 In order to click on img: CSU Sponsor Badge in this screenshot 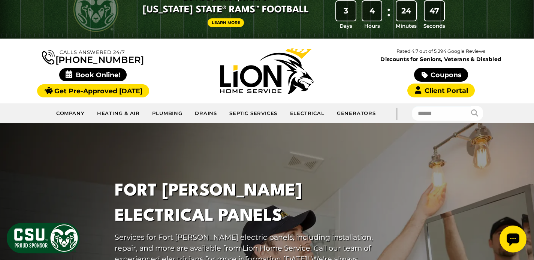, I will do `click(43, 238)`.